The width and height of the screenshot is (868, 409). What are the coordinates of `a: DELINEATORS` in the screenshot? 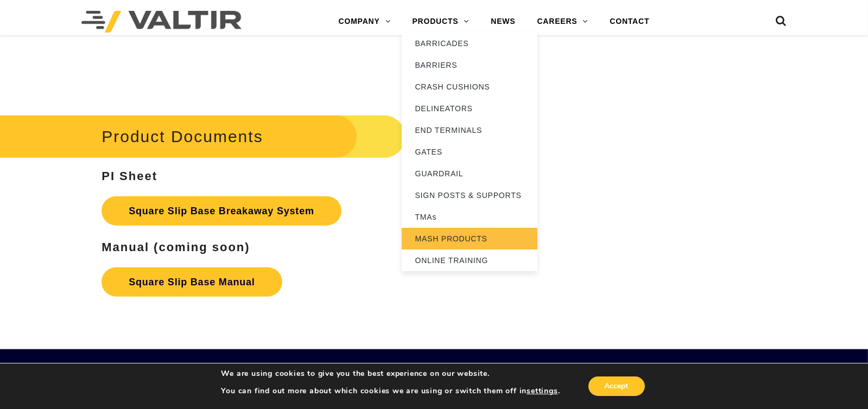 It's located at (470, 108).